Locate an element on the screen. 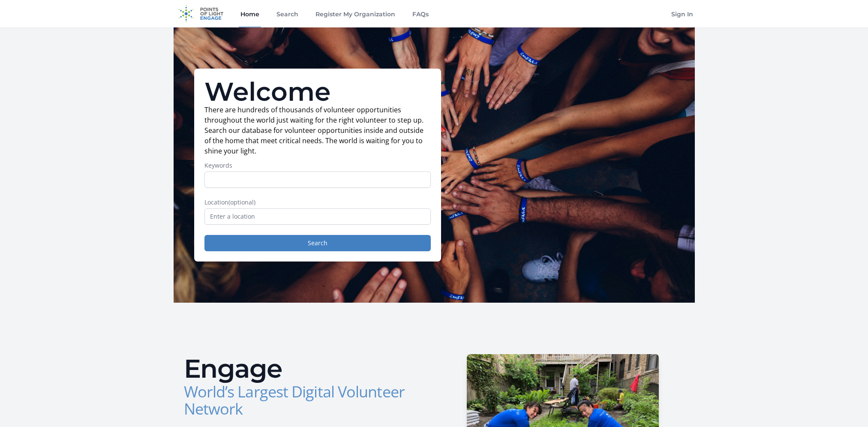  button: Search is located at coordinates (318, 243).